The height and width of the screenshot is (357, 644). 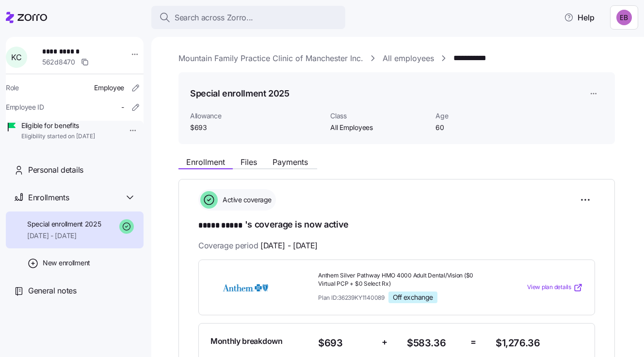 I want to click on span: 60, so click(x=484, y=128).